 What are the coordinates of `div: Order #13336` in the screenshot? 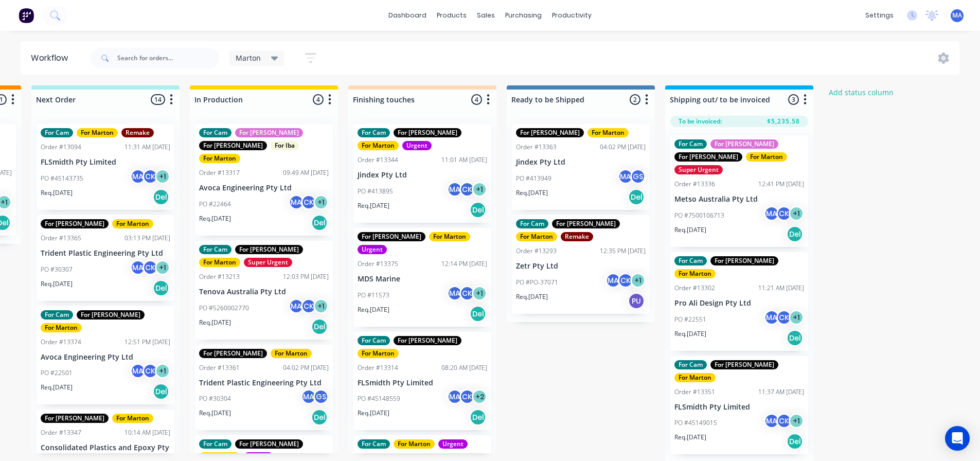 It's located at (694, 184).